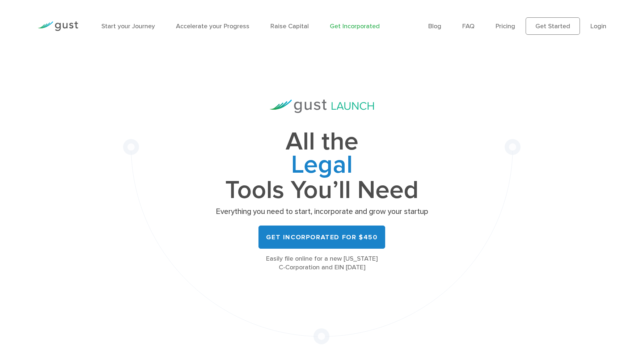 This screenshot has width=644, height=345. I want to click on a: Get Incorporated, so click(355, 26).